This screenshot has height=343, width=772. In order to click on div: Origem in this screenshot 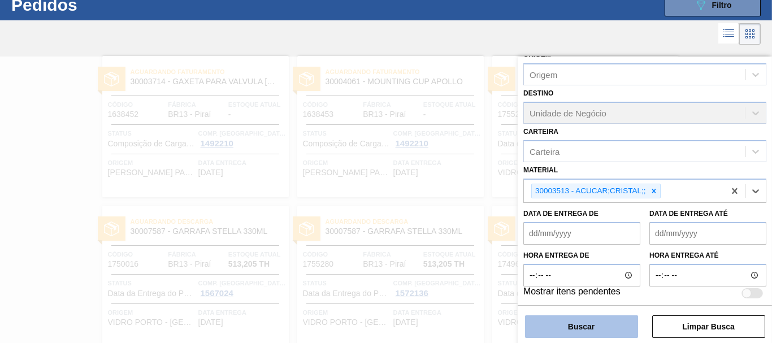, I will do `click(543, 75)`.